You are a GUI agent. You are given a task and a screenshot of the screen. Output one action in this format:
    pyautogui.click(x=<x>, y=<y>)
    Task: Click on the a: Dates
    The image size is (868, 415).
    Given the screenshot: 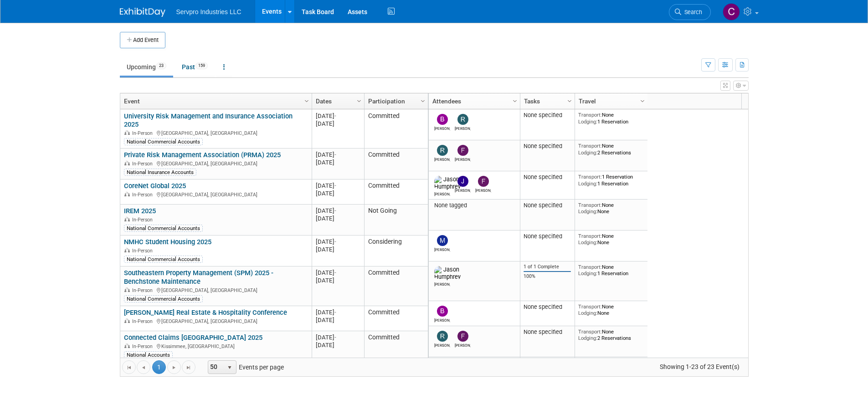 What is the action you would take?
    pyautogui.click(x=337, y=101)
    